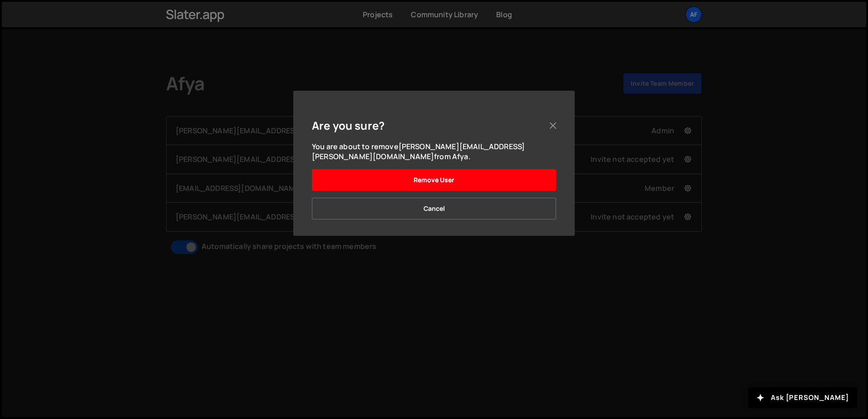  What do you see at coordinates (434, 209) in the screenshot?
I see `button: Cancel` at bounding box center [434, 209].